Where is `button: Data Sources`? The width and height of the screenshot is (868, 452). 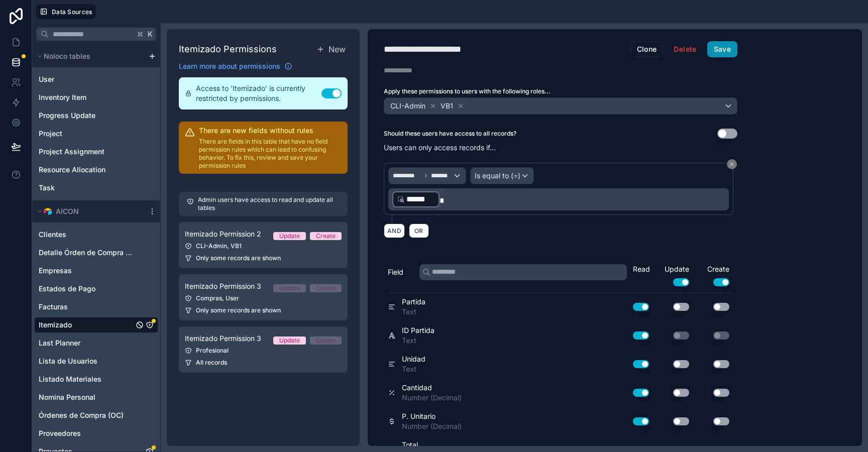
button: Data Sources is located at coordinates (66, 12).